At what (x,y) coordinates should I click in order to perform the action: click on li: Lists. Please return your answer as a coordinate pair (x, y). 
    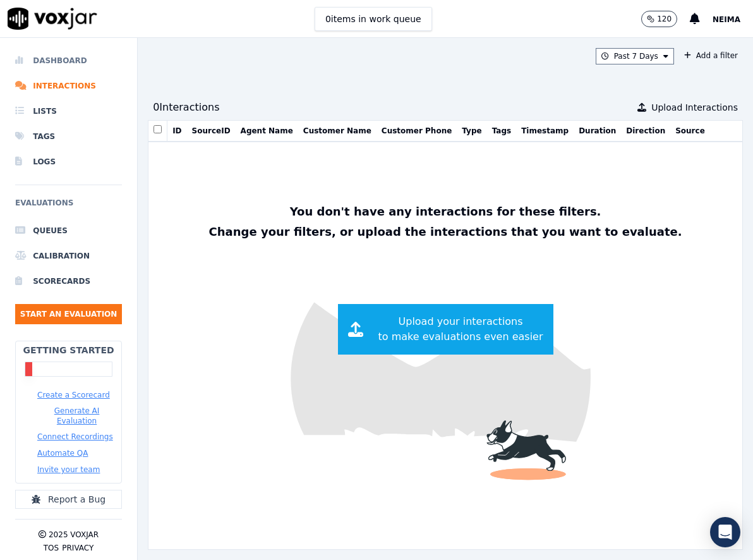
    Looking at the image, I should click on (69, 111).